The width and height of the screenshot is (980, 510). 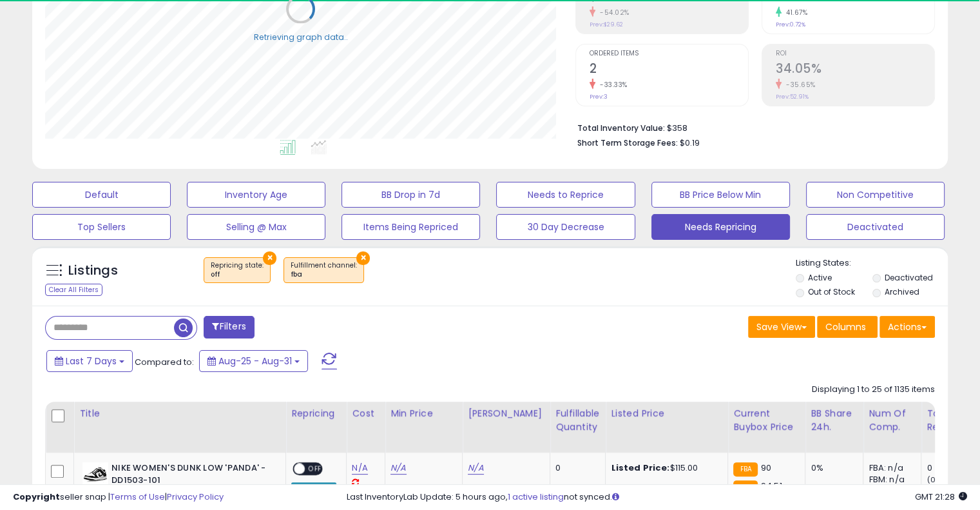 What do you see at coordinates (875, 195) in the screenshot?
I see `button: Non Competitive` at bounding box center [875, 195].